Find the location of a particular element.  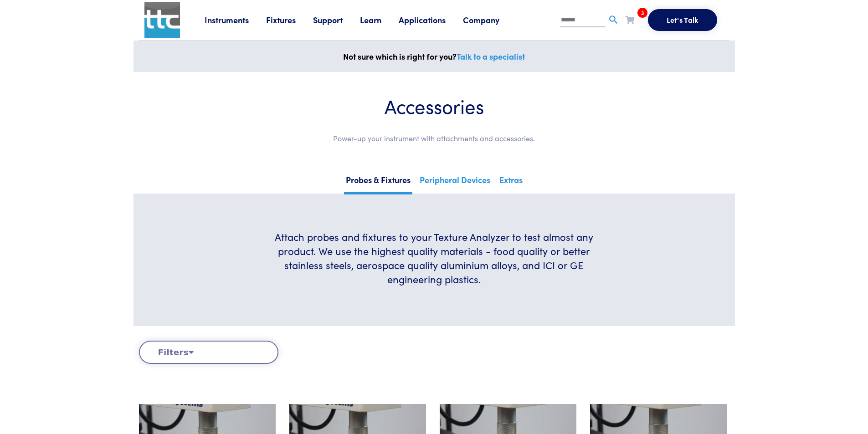

button: Filters is located at coordinates (209, 352).